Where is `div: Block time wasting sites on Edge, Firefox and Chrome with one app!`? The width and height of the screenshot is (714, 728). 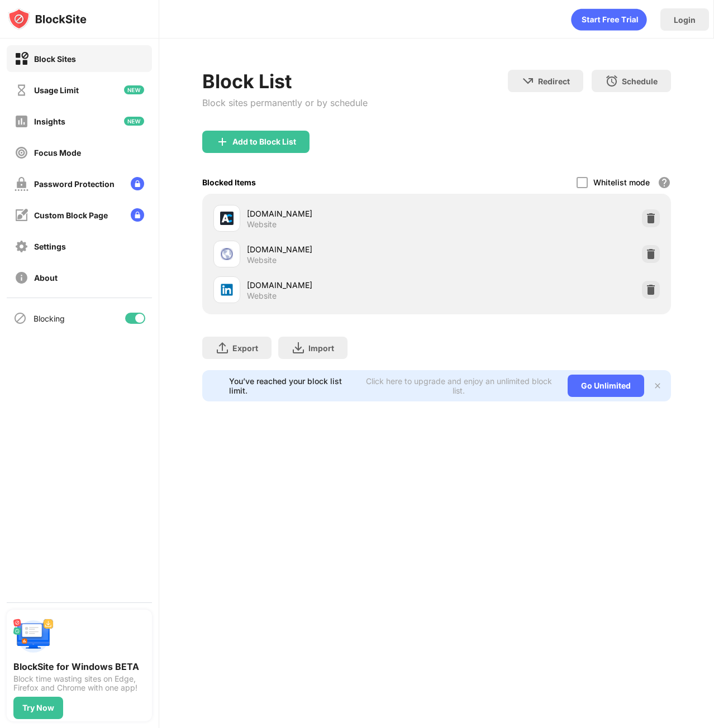
div: Block time wasting sites on Edge, Firefox and Chrome with one app! is located at coordinates (79, 683).